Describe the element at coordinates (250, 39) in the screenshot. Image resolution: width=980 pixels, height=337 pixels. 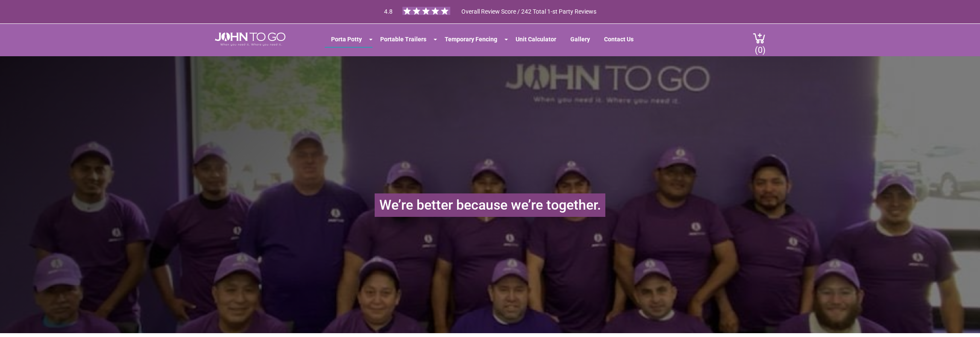
I see `img: JOHN to go` at that location.